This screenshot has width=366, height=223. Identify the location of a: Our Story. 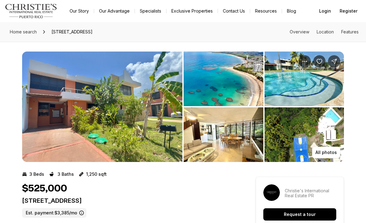
(79, 11).